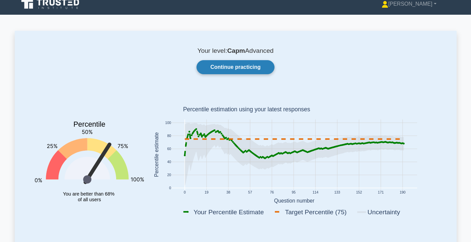 This screenshot has width=471, height=242. Describe the element at coordinates (236, 51) in the screenshot. I see `p: Your level: Advanced` at that location.